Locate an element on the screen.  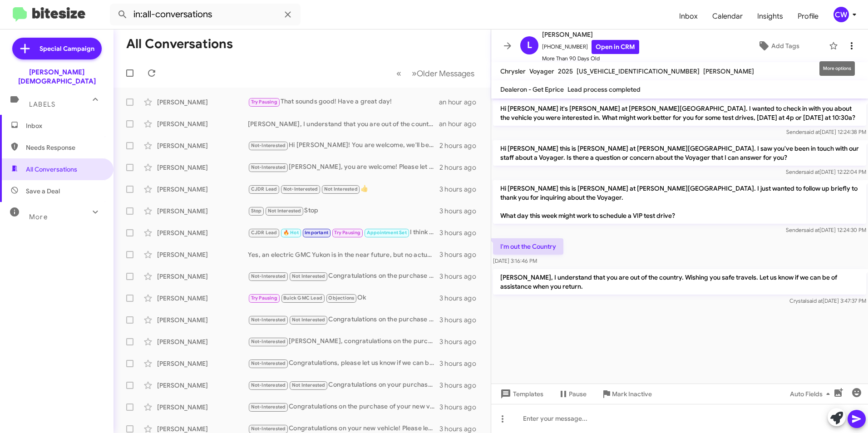
div: Yes, an electric GMC Yukon is in the near future, but no actual release date. is located at coordinates (344, 255).